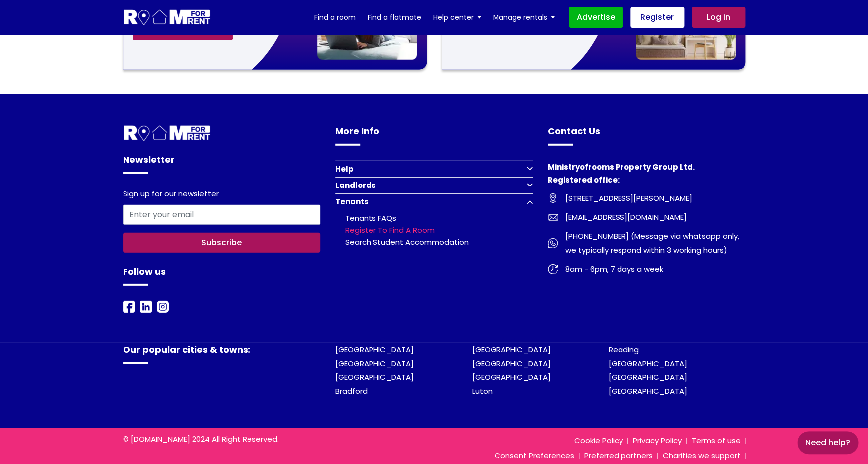 This screenshot has width=868, height=464. I want to click on a: Register to find a room, so click(390, 230).